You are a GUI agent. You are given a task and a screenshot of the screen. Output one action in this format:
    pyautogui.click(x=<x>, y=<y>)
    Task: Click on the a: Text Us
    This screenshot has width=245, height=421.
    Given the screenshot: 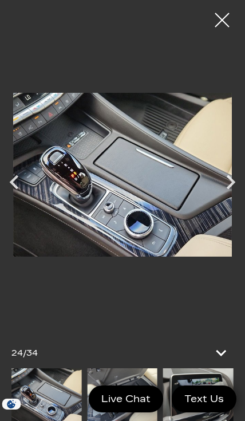 What is the action you would take?
    pyautogui.click(x=204, y=399)
    